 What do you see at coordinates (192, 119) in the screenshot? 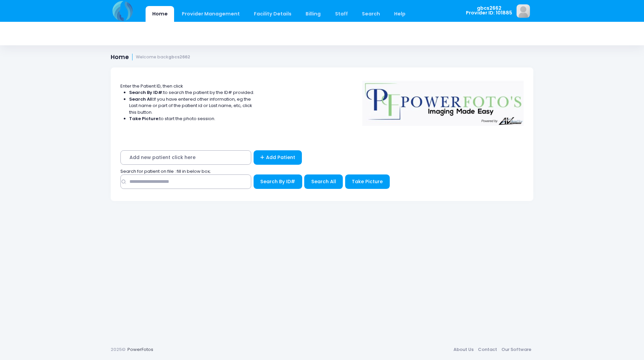
I see `li: to start the photo session.` at bounding box center [192, 119].